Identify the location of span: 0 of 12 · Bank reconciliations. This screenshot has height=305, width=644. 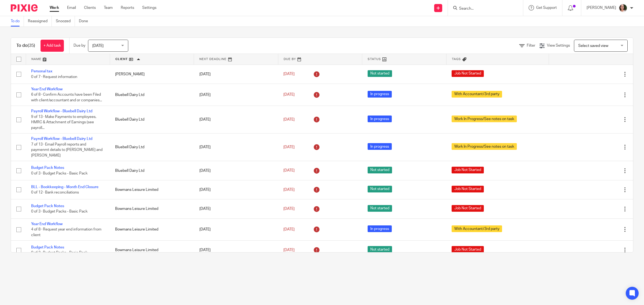
(55, 192).